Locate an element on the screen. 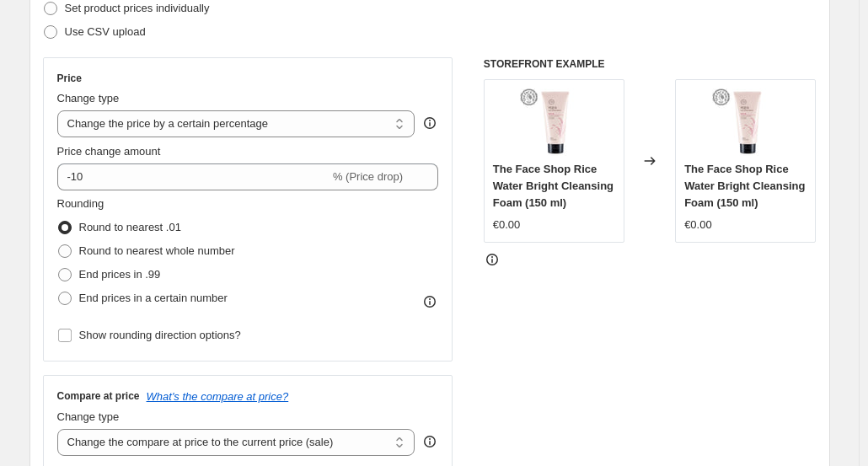 This screenshot has height=466, width=868. span: Round to nearest .01 is located at coordinates (130, 227).